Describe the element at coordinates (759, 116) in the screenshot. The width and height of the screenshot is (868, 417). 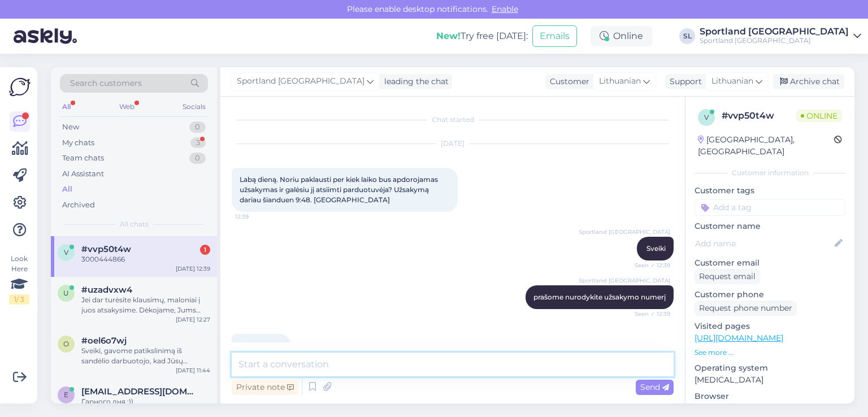
I see `div: # vvp50t4w` at that location.